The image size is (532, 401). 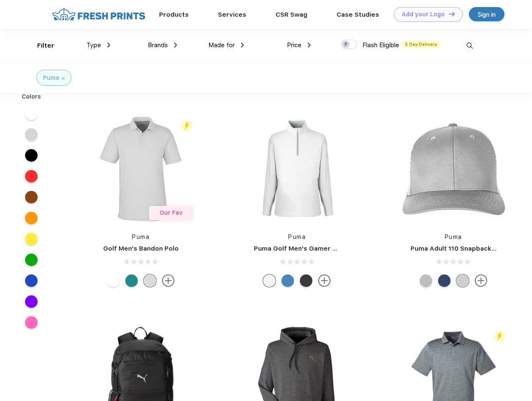 I want to click on div: Quarry Brt Whit, so click(x=463, y=281).